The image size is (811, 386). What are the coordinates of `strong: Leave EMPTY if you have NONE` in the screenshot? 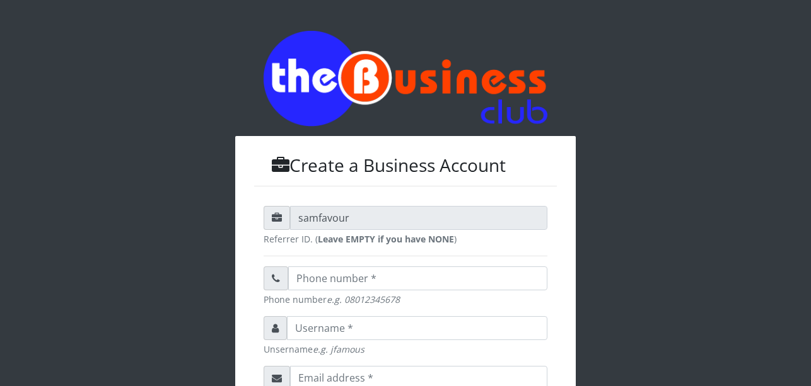 It's located at (386, 239).